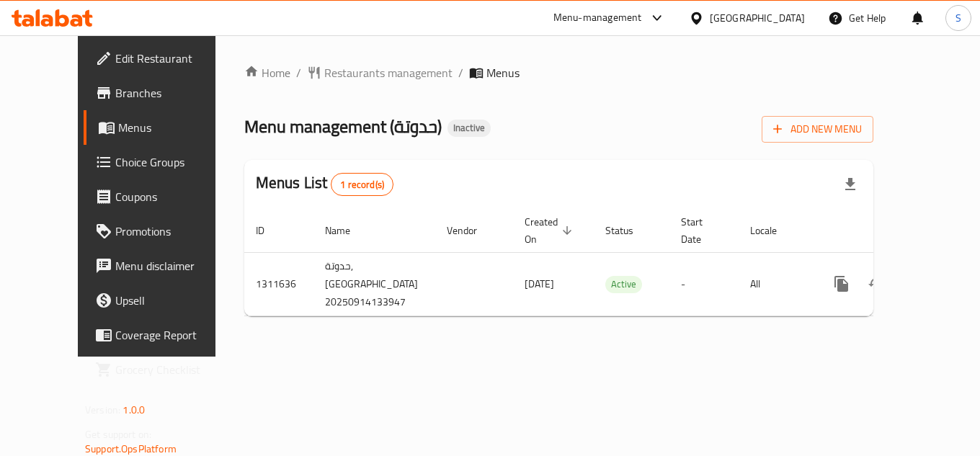  Describe the element at coordinates (173, 58) in the screenshot. I see `span: Edit Restaurant` at that location.